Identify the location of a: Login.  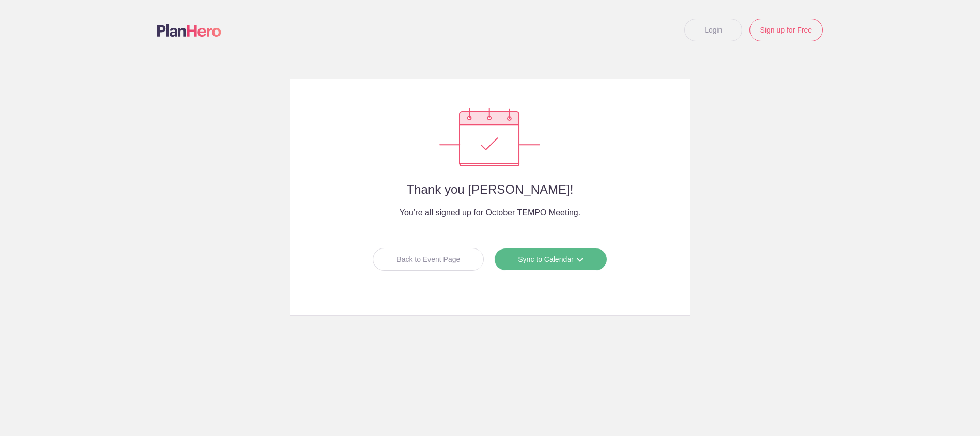
(713, 30).